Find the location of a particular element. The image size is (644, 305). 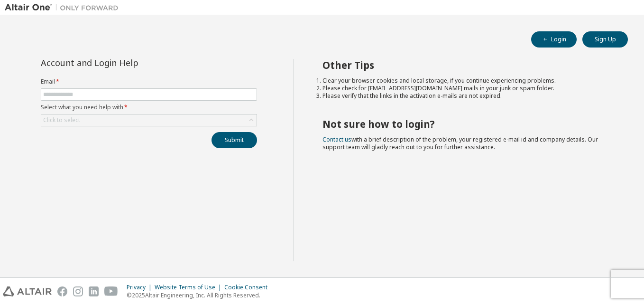

img: altair_logo.svg is located at coordinates (27, 291).